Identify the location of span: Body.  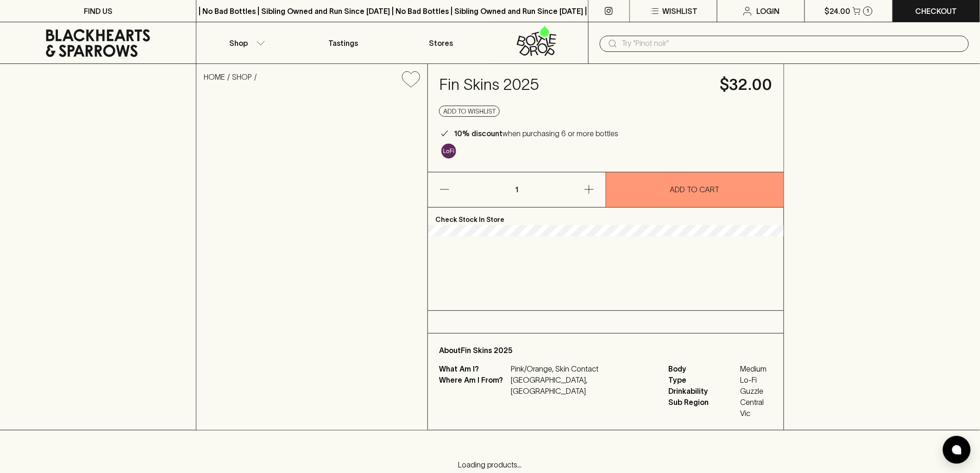
(703, 368).